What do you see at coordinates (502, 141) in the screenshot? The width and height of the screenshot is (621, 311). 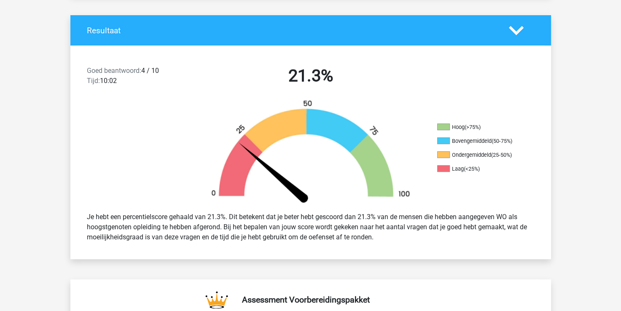 I see `div: (50-75%)` at bounding box center [502, 141].